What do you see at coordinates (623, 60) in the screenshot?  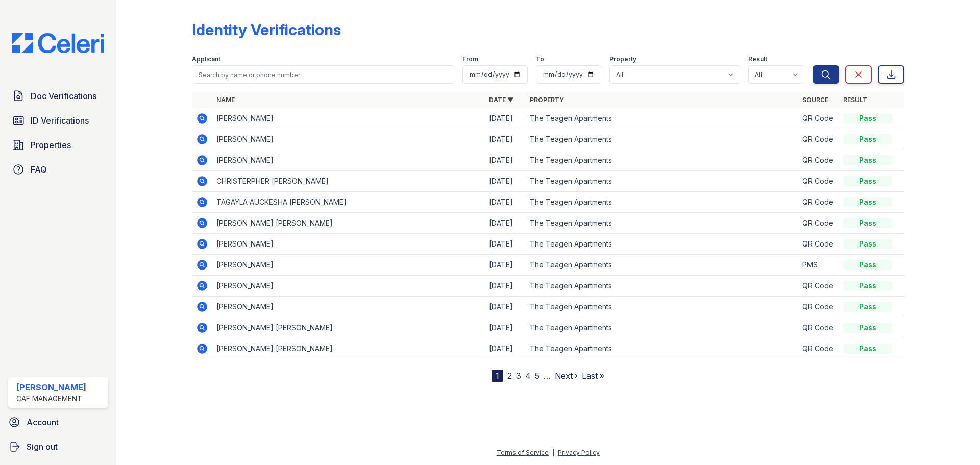 I see `label: Property` at bounding box center [623, 60].